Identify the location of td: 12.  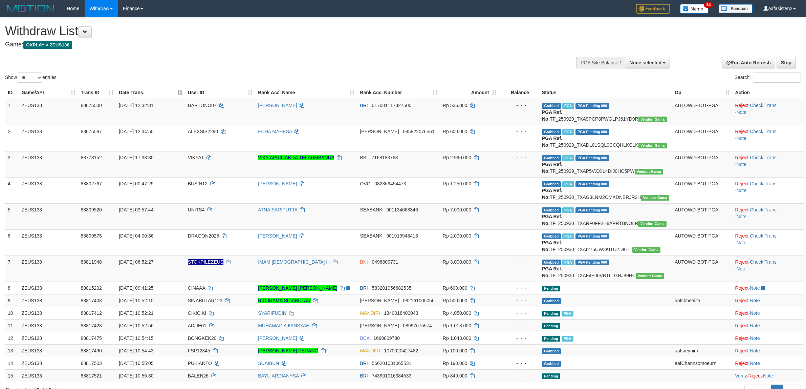
(12, 337).